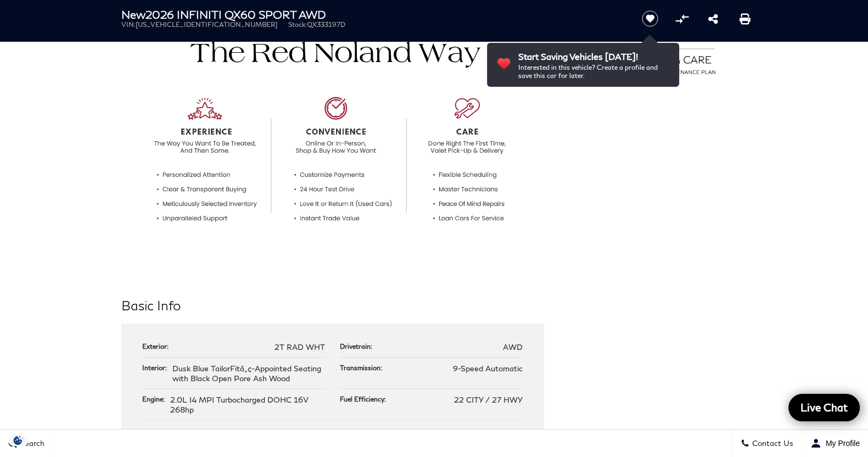 The height and width of the screenshot is (457, 868). What do you see at coordinates (824, 407) in the screenshot?
I see `span: Live Chat` at bounding box center [824, 407].